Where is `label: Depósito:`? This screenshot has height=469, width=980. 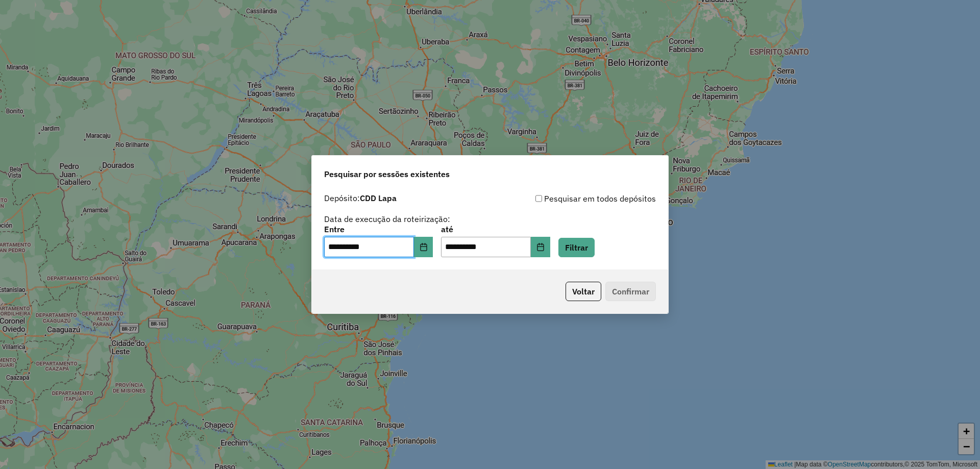 label: Depósito: is located at coordinates (361, 198).